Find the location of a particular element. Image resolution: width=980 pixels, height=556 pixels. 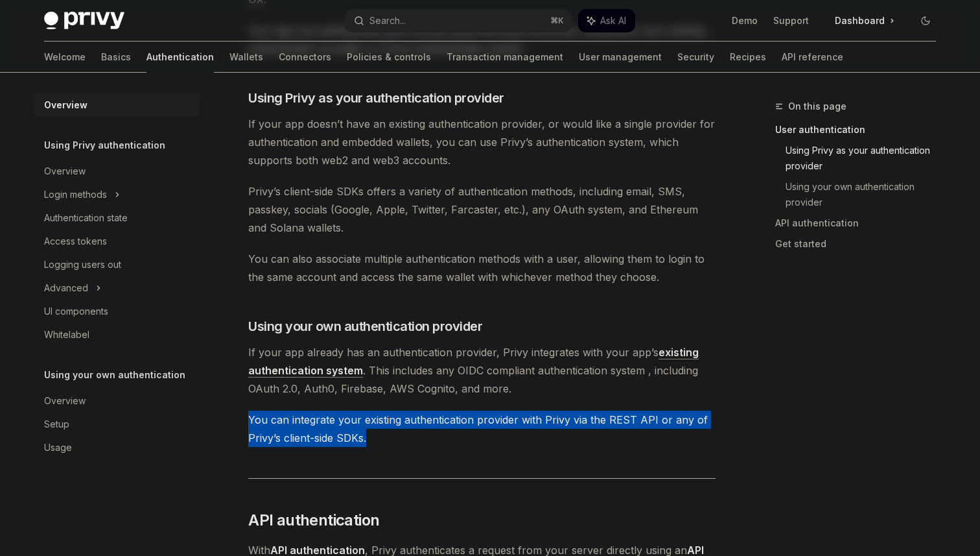

a: Using Privy as your authentication provider is located at coordinates (866, 158).